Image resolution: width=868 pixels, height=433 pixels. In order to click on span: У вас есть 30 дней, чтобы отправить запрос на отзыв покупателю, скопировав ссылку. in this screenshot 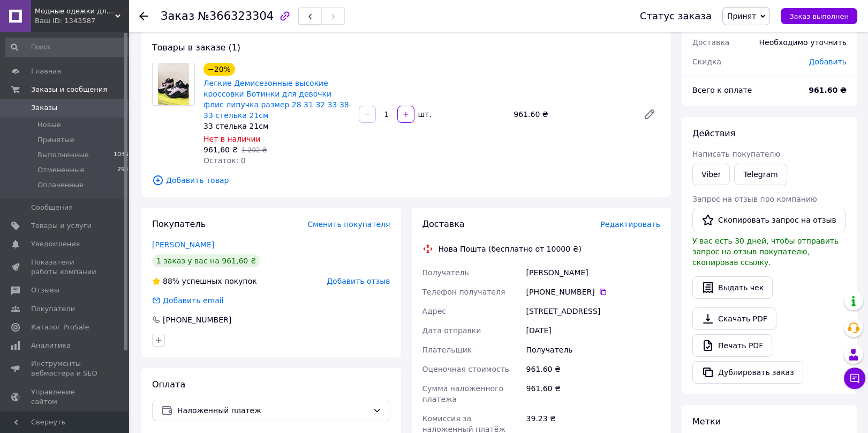, I will do `click(765, 252)`.